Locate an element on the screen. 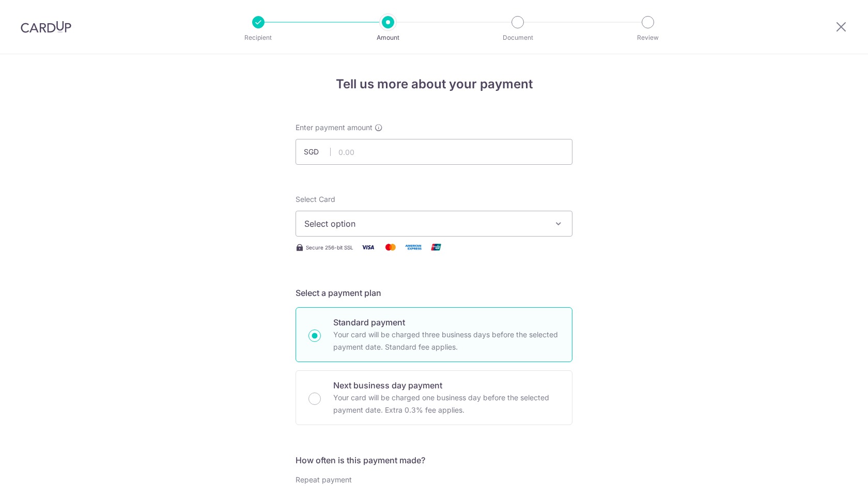  img: Visa is located at coordinates (368, 247).